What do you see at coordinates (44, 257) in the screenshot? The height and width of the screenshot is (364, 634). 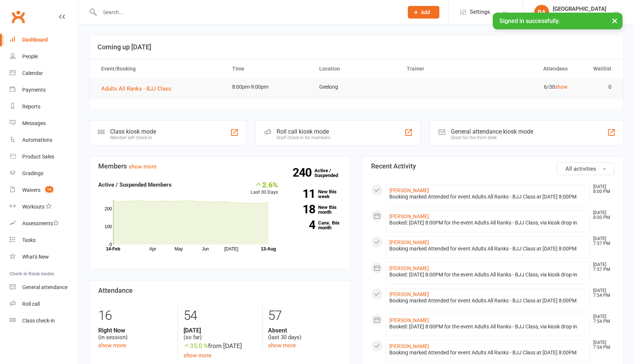 I see `a: What's New` at bounding box center [44, 257].